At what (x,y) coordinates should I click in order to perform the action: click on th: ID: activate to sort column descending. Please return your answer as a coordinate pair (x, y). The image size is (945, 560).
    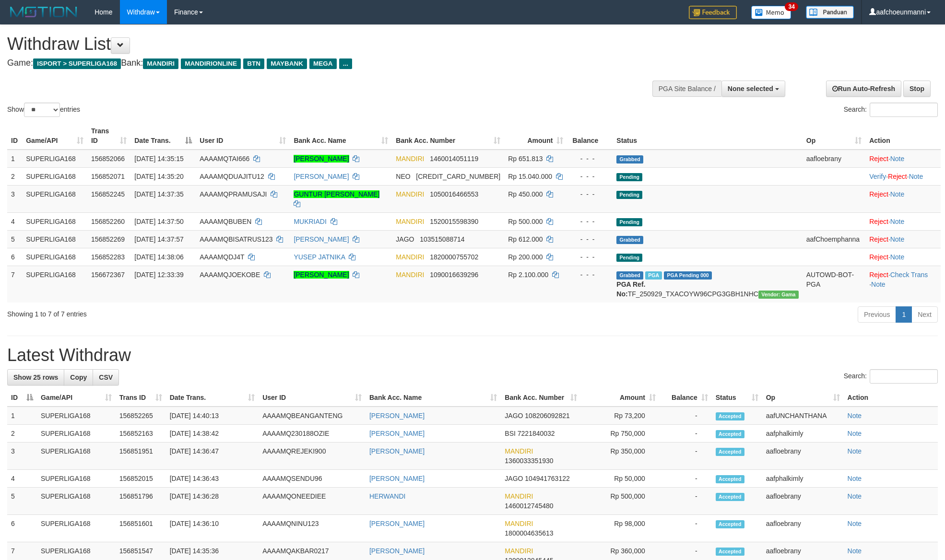
    Looking at the image, I should click on (22, 397).